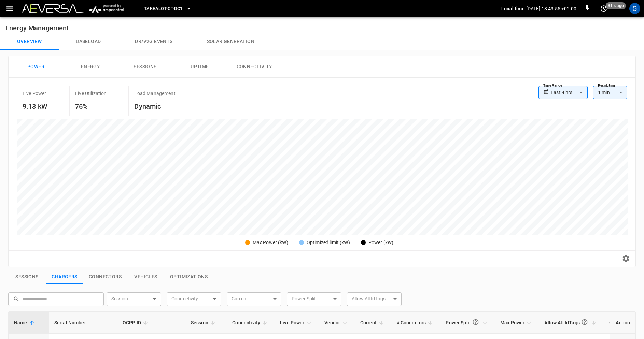  Describe the element at coordinates (571, 323) in the screenshot. I see `span: Allow All IdTags` at that location.